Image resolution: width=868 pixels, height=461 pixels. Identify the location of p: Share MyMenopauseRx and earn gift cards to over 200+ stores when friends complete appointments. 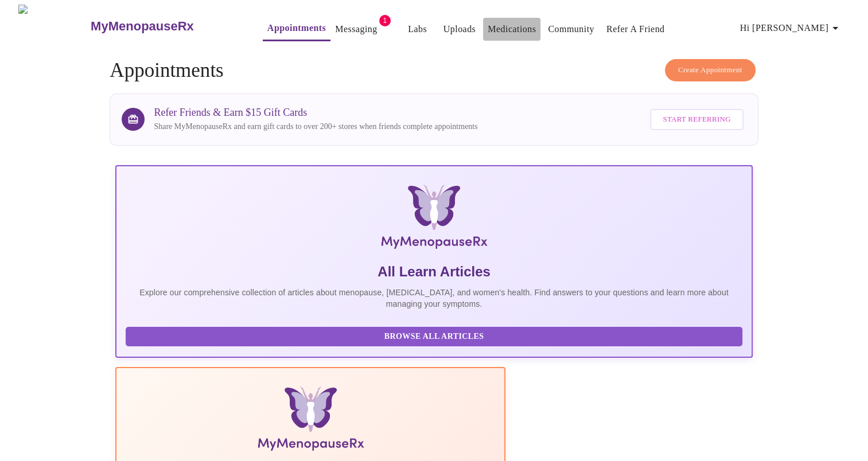
(316, 127).